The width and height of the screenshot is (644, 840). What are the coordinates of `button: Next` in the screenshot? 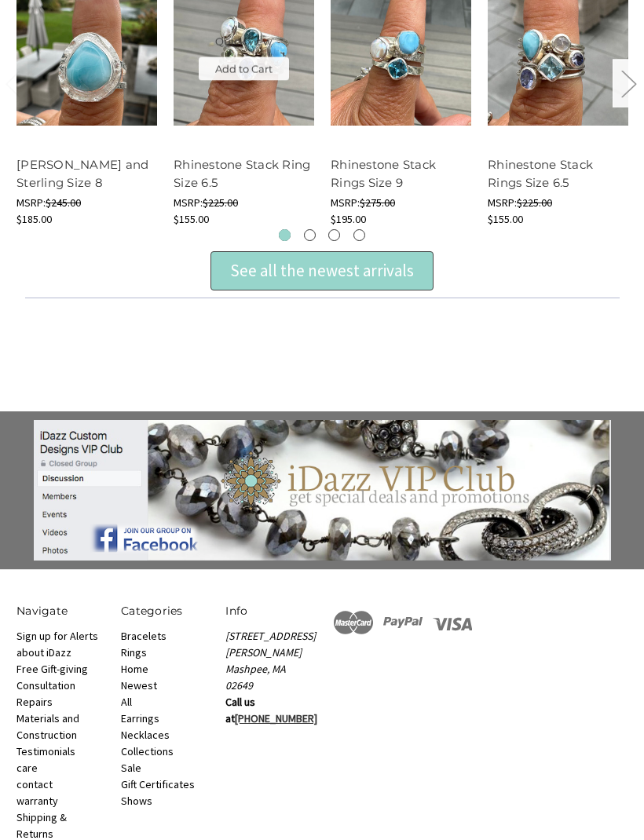 It's located at (628, 83).